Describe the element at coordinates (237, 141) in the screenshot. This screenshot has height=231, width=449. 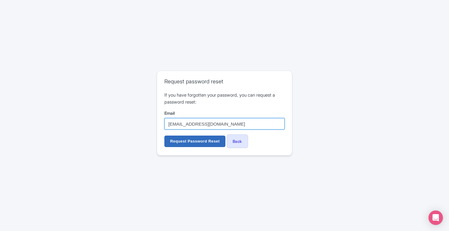
I see `a: Back` at that location.